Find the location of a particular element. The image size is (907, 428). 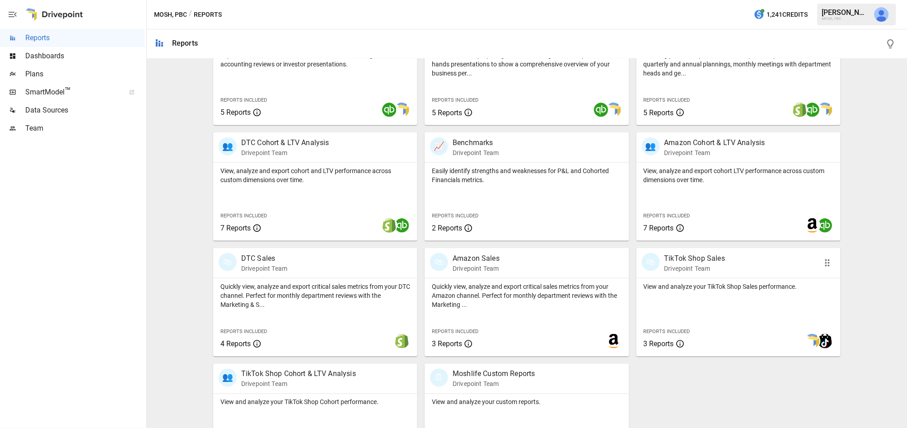

p: Quickly view, analyze and export critical sales metrics from your Amazon channel. Perfect for mon... is located at coordinates (527, 295).